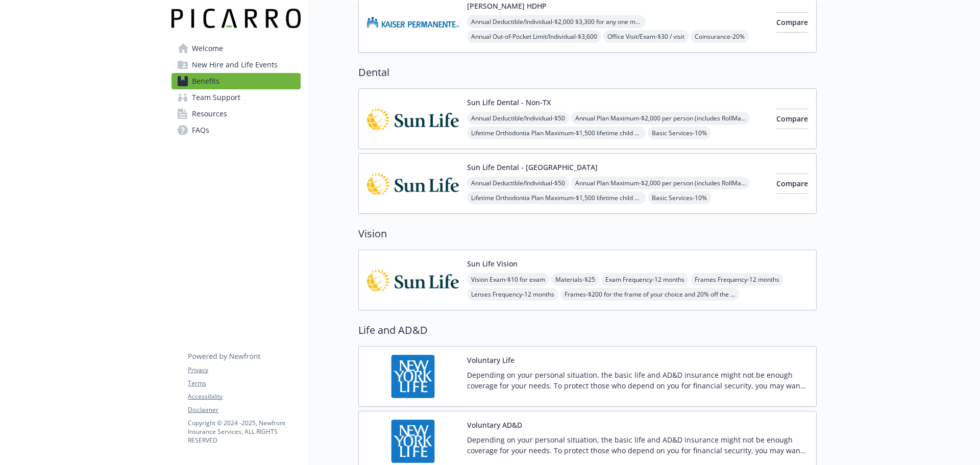 This screenshot has width=980, height=465. Describe the element at coordinates (556, 21) in the screenshot. I see `span: Annual Deductible/Individual - $2,000 $3,300 for any one member within a Family enrollment,` at that location.